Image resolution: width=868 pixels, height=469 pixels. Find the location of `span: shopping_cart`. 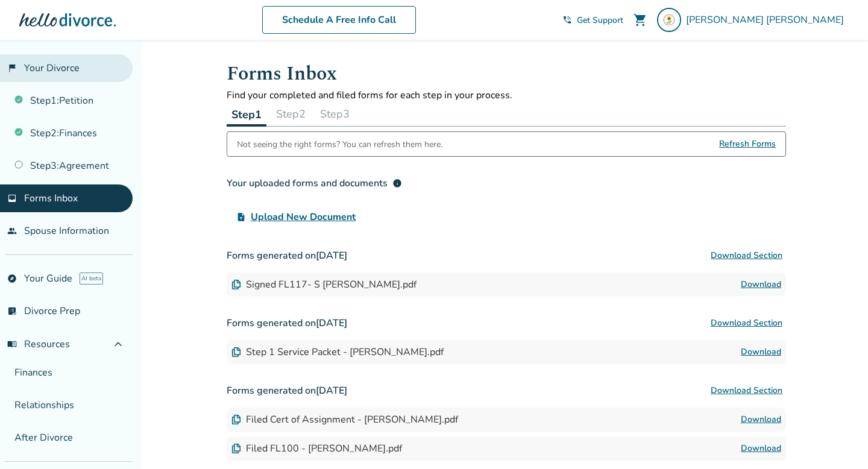

span: shopping_cart is located at coordinates (640, 20).